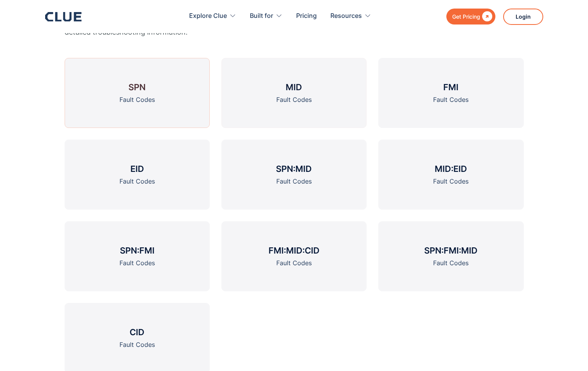  What do you see at coordinates (450, 169) in the screenshot?
I see `h3: MID:EID` at bounding box center [450, 169].